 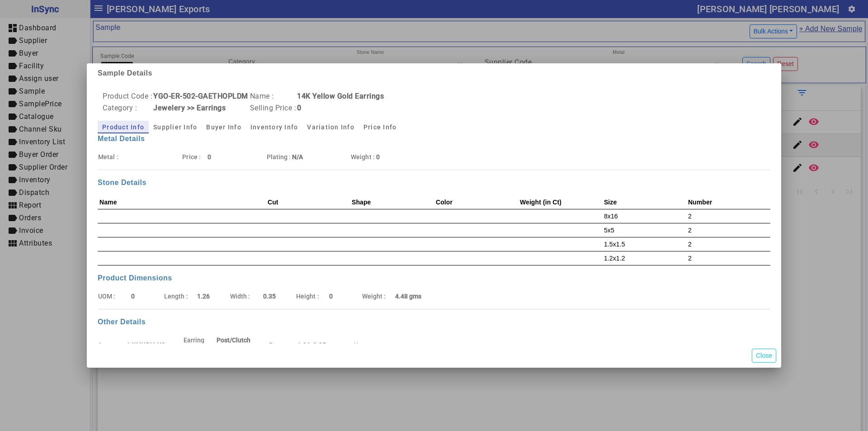 I want to click on b: Product Dimensions, so click(x=135, y=277).